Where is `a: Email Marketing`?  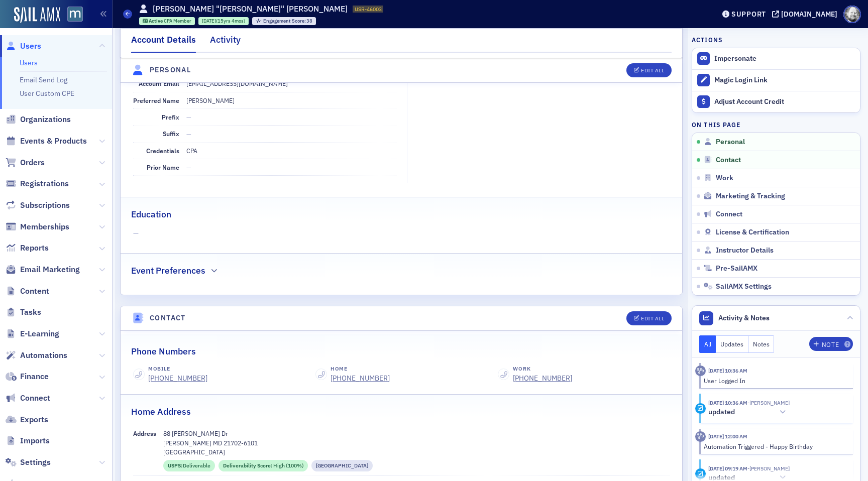 a: Email Marketing is located at coordinates (43, 270).